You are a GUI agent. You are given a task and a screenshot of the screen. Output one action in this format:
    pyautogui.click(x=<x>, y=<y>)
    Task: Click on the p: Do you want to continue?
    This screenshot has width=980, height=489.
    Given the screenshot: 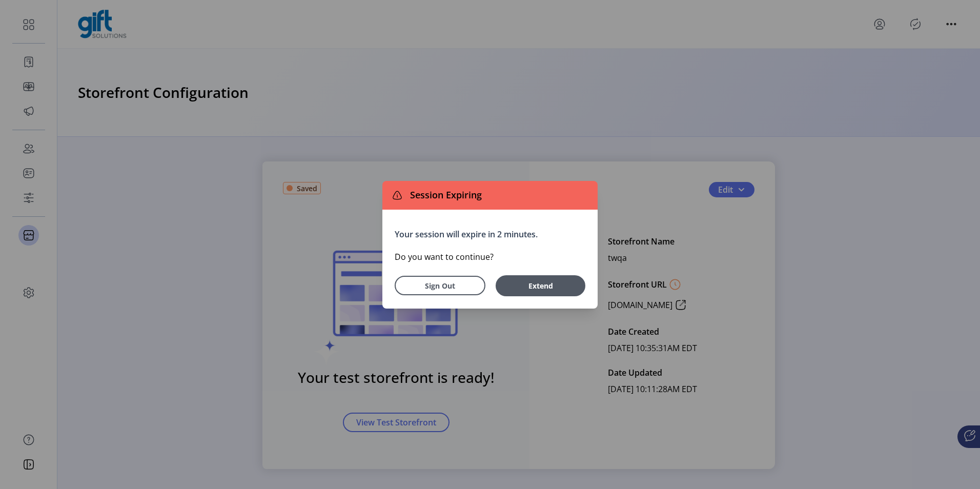 What is the action you would take?
    pyautogui.click(x=490, y=257)
    